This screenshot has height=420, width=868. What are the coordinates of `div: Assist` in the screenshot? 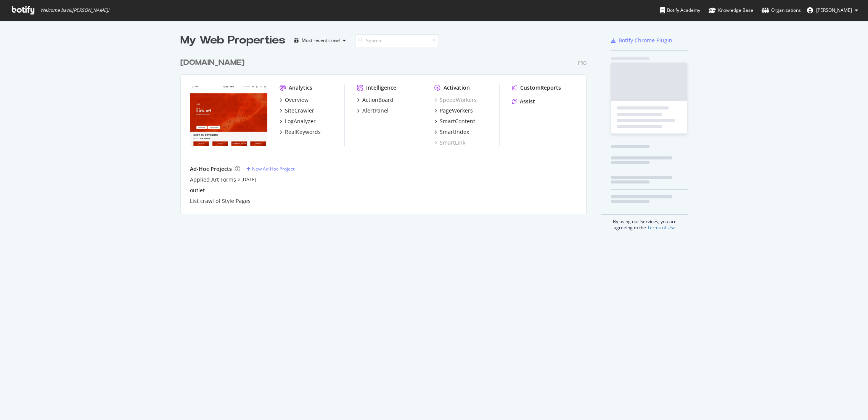 It's located at (528, 102).